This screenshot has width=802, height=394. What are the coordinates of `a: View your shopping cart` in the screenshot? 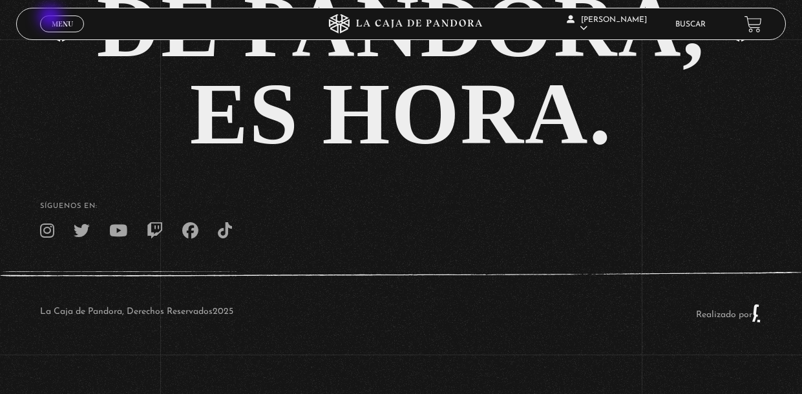 It's located at (753, 24).